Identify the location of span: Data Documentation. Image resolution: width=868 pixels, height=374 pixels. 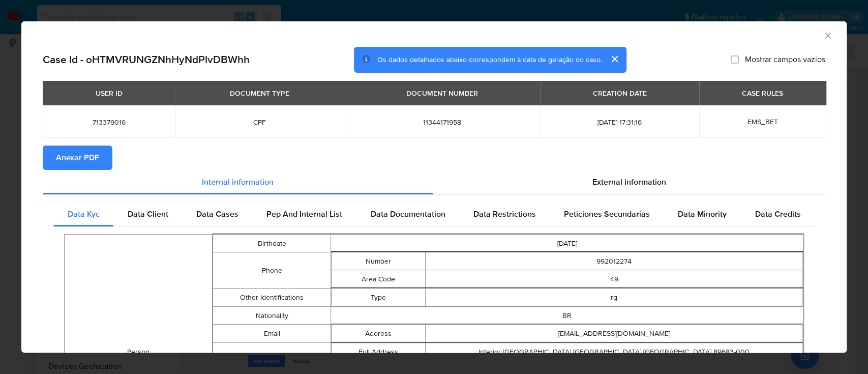
(407, 214).